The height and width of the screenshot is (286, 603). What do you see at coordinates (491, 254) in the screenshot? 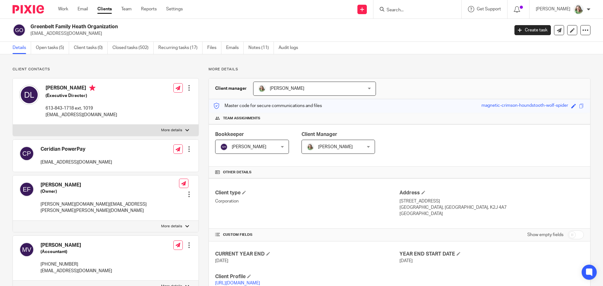
I see `h4: YEAR END START DATE` at bounding box center [491, 254].